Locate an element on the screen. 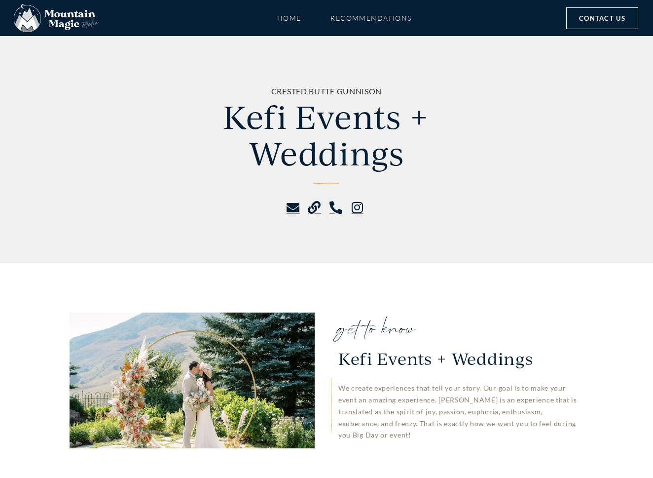 Image resolution: width=653 pixels, height=478 pixels. div: Crested Butte Gunnison is located at coordinates (327, 91).